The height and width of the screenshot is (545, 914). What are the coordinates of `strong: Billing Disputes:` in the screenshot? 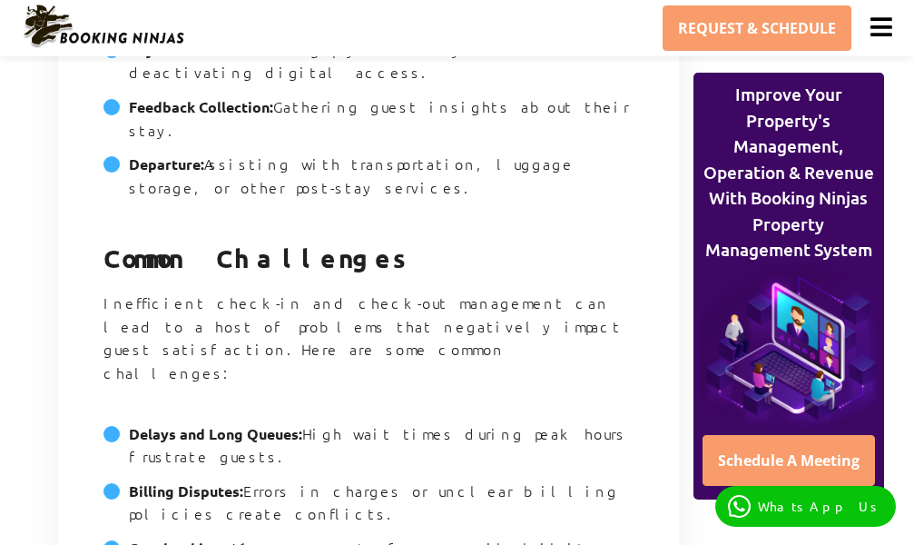 It's located at (186, 490).